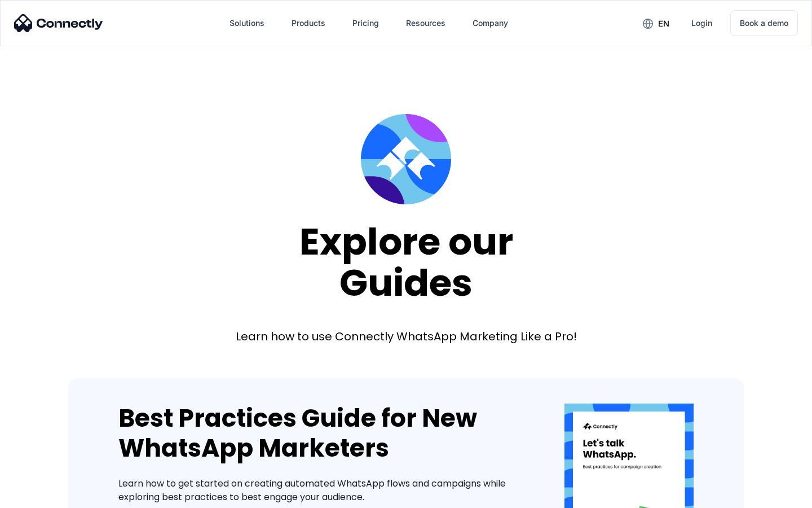 Image resolution: width=812 pixels, height=508 pixels. What do you see at coordinates (39, 496) in the screenshot?
I see `aside: Language selected: English` at bounding box center [39, 496].